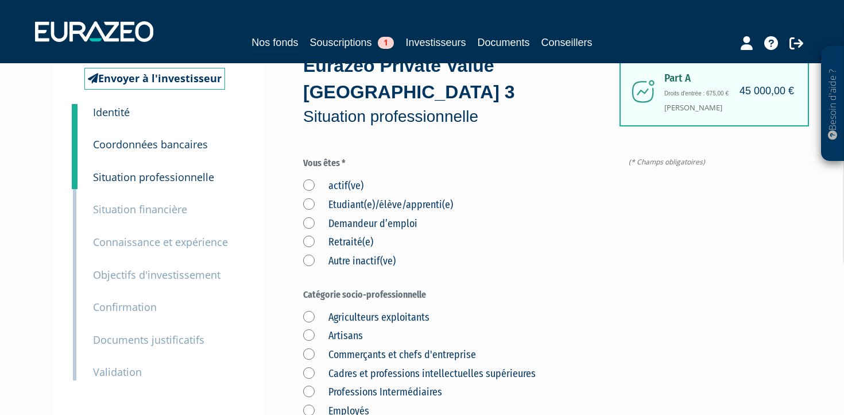 The image size is (844, 415). Describe the element at coordinates (419, 374) in the screenshot. I see `label: Cadres et professions intellectuelles supérieures` at that location.